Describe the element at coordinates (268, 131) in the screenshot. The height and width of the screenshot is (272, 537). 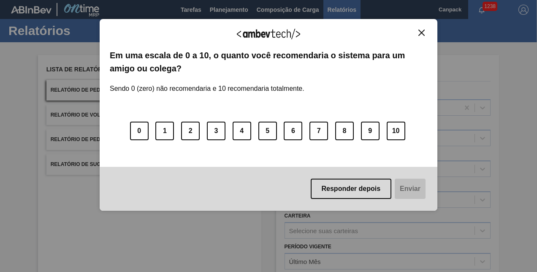
I see `button: 5` at that location.